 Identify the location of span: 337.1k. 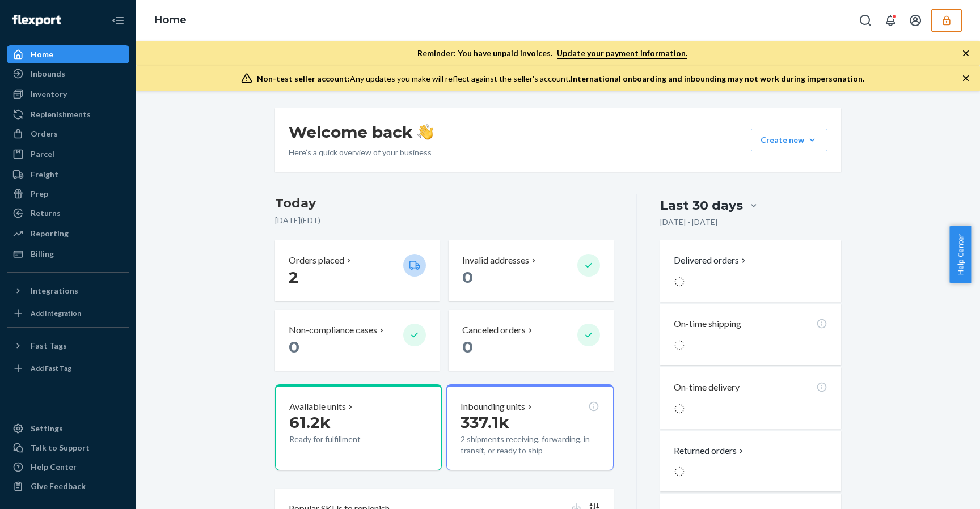
(485, 422).